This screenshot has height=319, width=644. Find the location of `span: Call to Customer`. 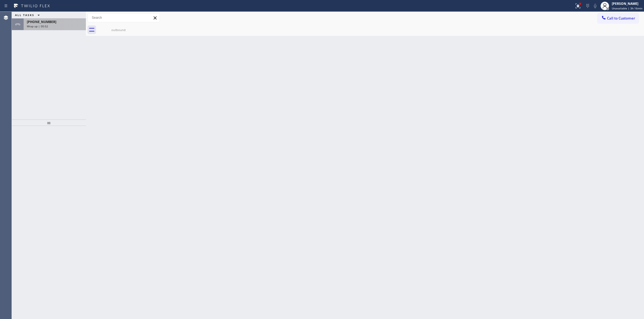

span: Call to Customer is located at coordinates (621, 18).